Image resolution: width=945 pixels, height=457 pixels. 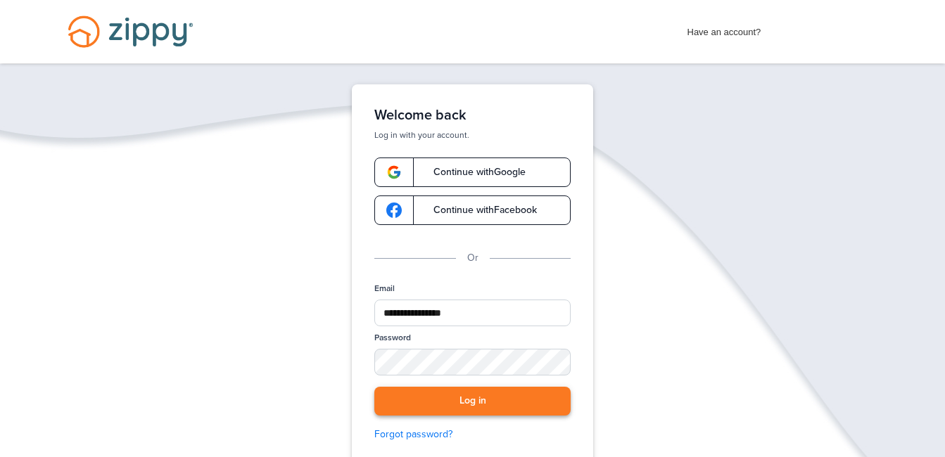 What do you see at coordinates (472, 135) in the screenshot?
I see `p: Log in with your account.` at bounding box center [472, 135].